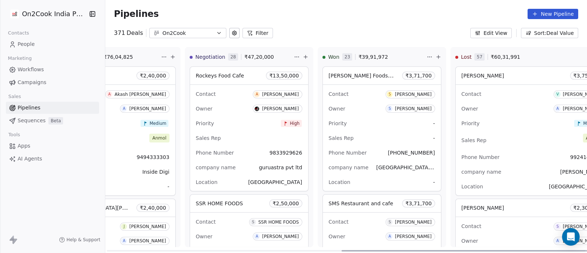 Image resolution: width=587 pixels, height=253 pixels. I want to click on span: Deals, so click(135, 33).